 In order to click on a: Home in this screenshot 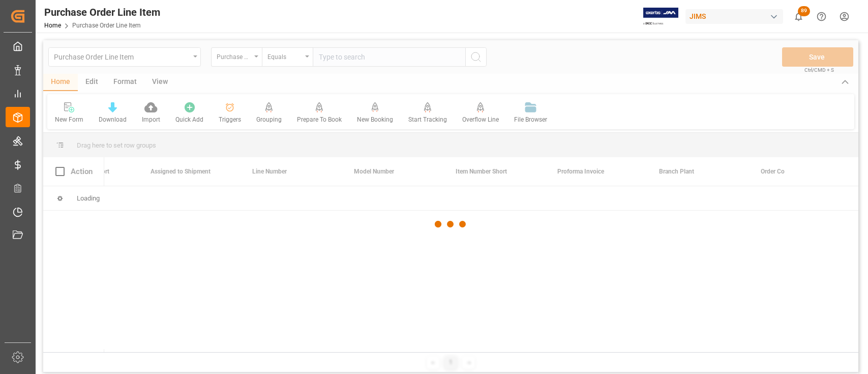, I will do `click(52, 25)`.